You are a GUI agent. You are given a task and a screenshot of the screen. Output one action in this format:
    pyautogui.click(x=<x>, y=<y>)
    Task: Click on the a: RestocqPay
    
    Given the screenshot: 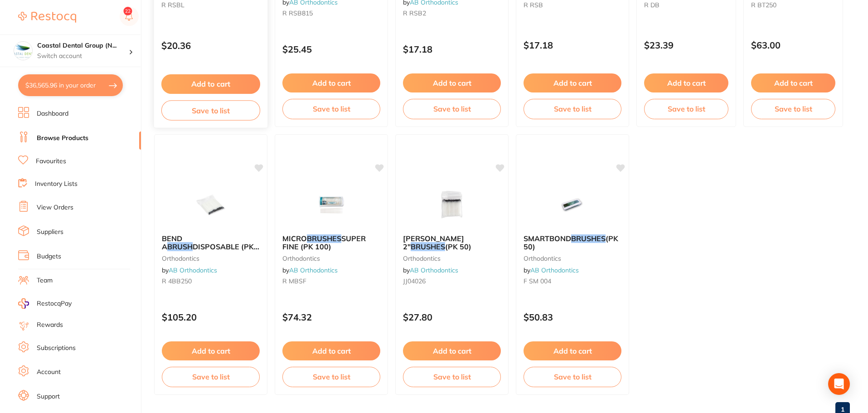 What is the action you would take?
    pyautogui.click(x=45, y=304)
    